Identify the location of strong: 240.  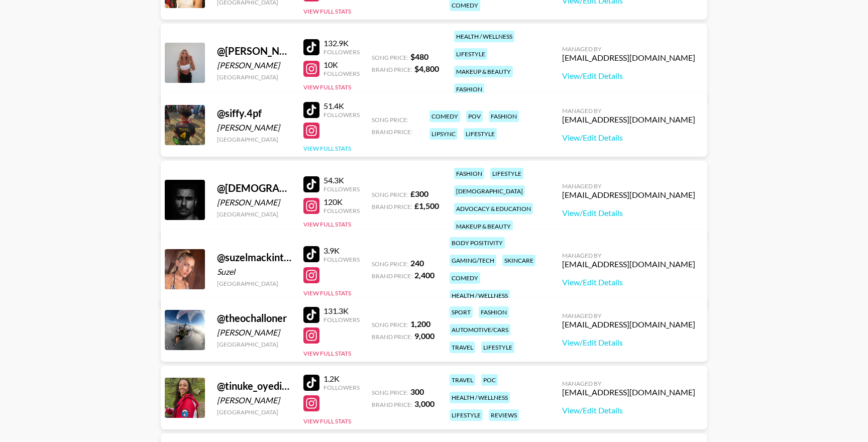
(417, 263).